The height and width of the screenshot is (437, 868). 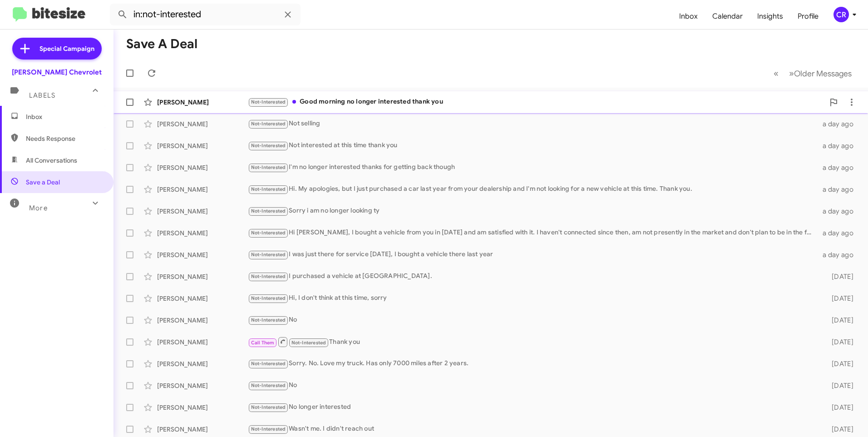 What do you see at coordinates (43, 95) in the screenshot?
I see `span: Labels` at bounding box center [43, 95].